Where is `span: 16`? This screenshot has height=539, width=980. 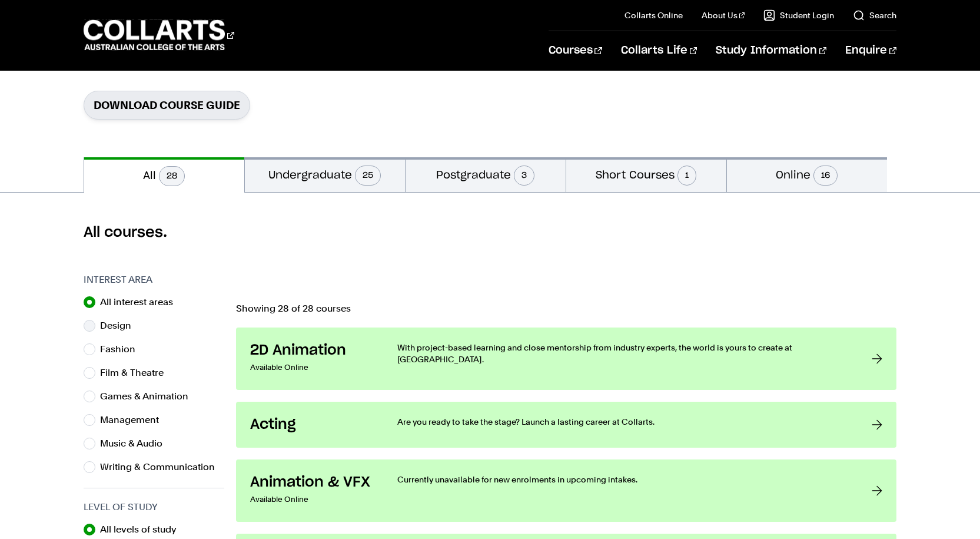
span: 16 is located at coordinates (826, 175).